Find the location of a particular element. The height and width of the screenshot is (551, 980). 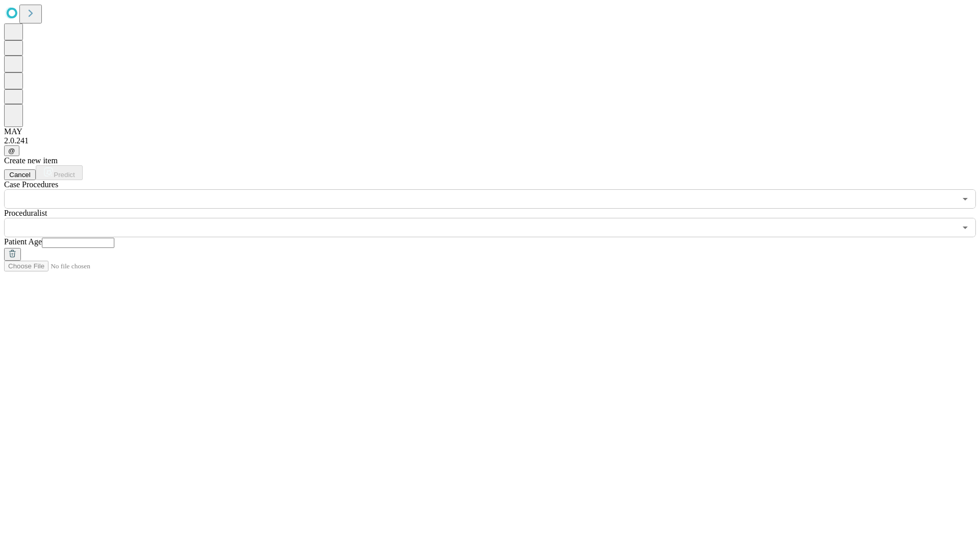

div: MAY is located at coordinates (490, 132).